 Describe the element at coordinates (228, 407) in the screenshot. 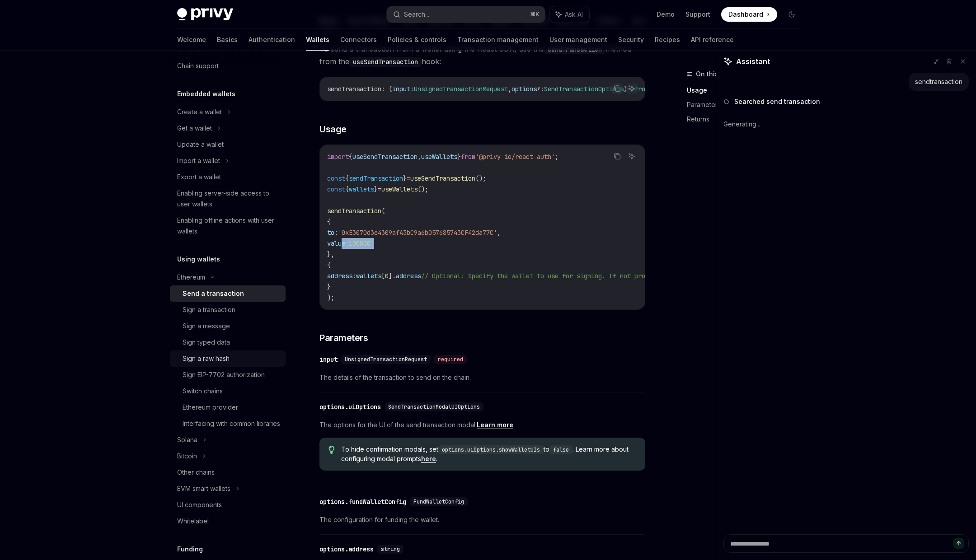

I see `a: Ethereum provider` at that location.